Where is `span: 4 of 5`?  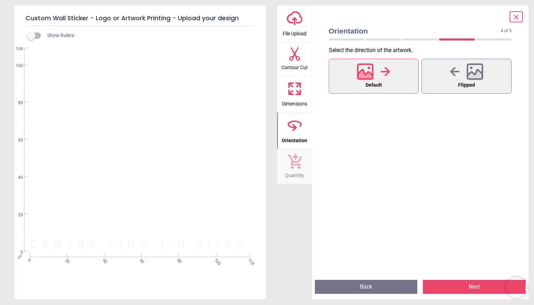 span: 4 of 5 is located at coordinates (506, 31).